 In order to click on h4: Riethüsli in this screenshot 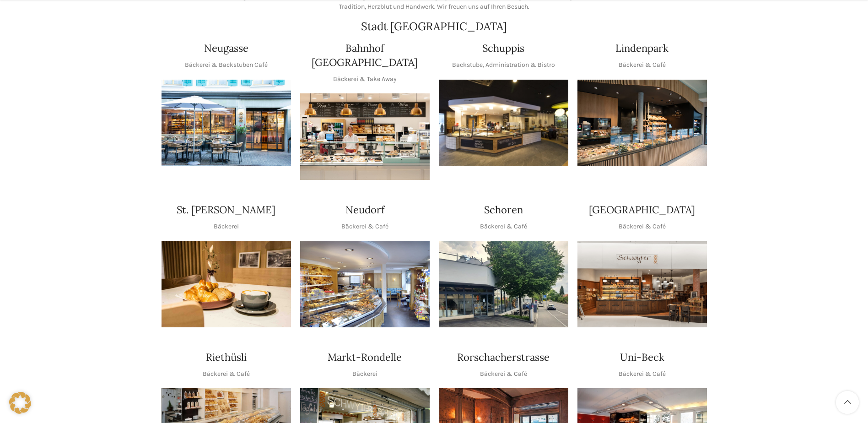, I will do `click(226, 357)`.